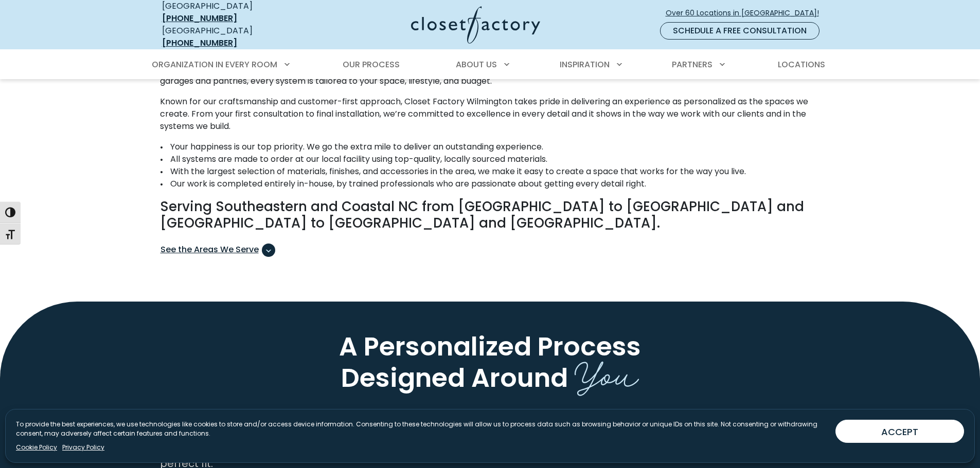  What do you see at coordinates (692, 65) in the screenshot?
I see `span: Partners` at bounding box center [692, 65].